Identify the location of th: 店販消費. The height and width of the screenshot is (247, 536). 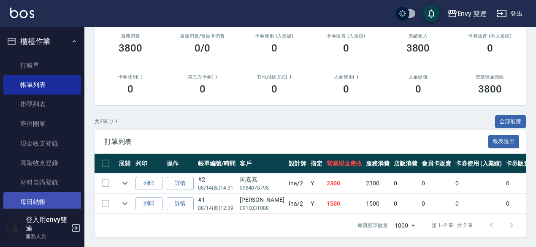
(405, 163).